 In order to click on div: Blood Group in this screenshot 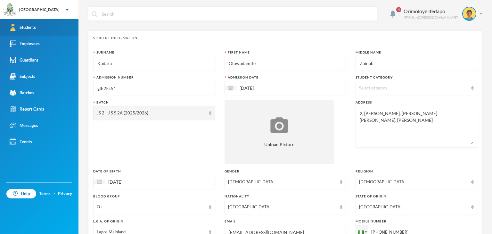, I will do `click(154, 196)`.